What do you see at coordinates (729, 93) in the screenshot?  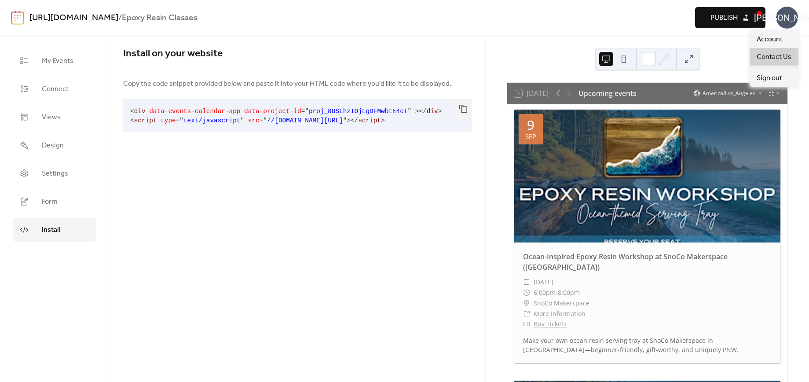 I see `span: America/Los_Angeles` at bounding box center [729, 93].